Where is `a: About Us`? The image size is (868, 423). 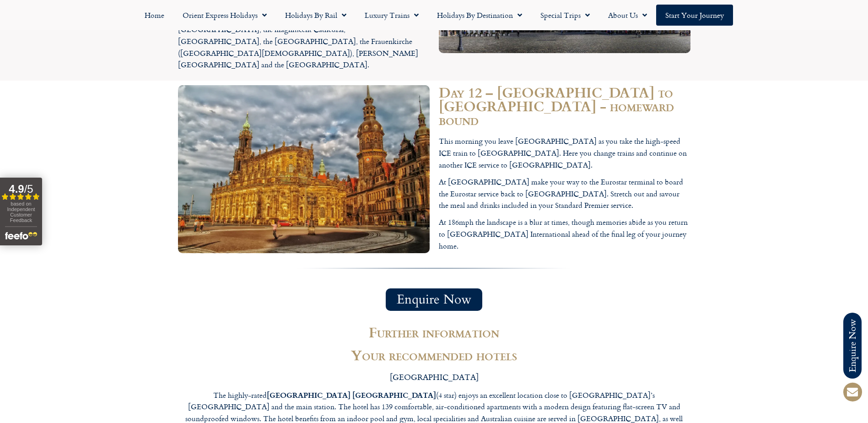 a: About Us is located at coordinates (628, 15).